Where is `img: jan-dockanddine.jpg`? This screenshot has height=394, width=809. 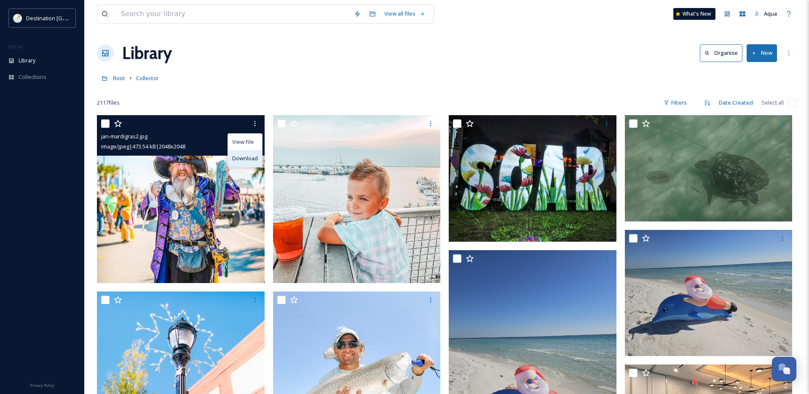
img: jan-dockanddine.jpg is located at coordinates (357, 199).